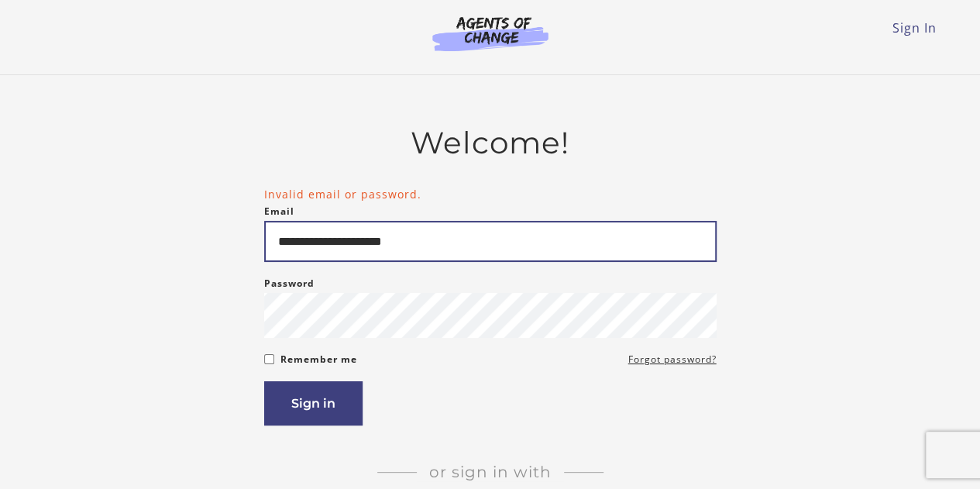 This screenshot has height=489, width=980. What do you see at coordinates (914, 28) in the screenshot?
I see `a: Sign In` at bounding box center [914, 28].